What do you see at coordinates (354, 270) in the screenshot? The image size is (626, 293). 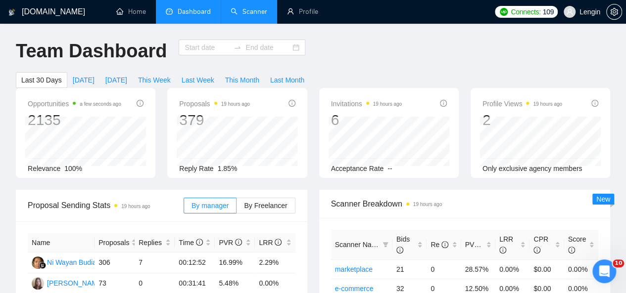 I see `a: marketplace` at bounding box center [354, 270].